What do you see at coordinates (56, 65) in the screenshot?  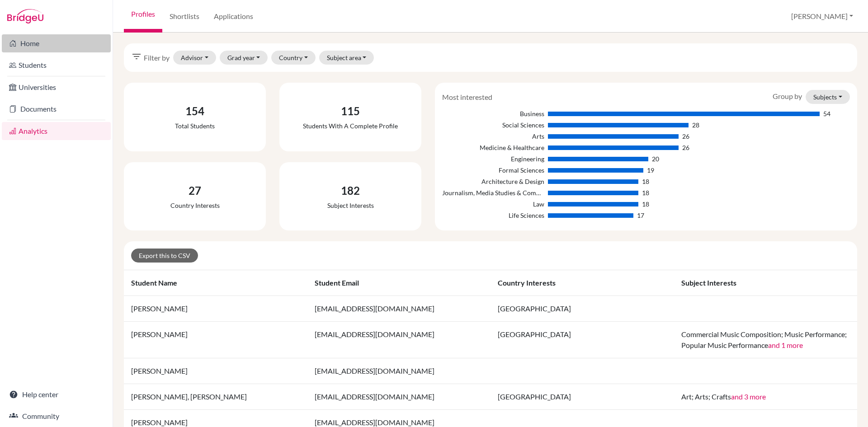 I see `a: Students` at bounding box center [56, 65].